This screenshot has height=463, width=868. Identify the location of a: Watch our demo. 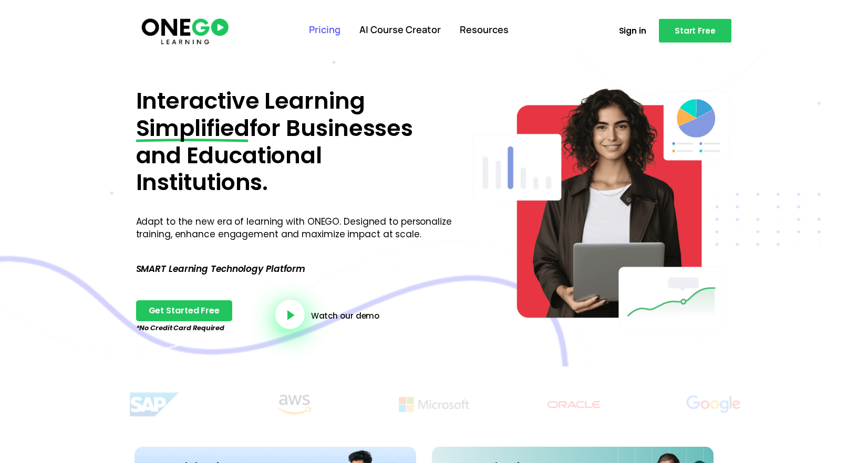
(345, 315).